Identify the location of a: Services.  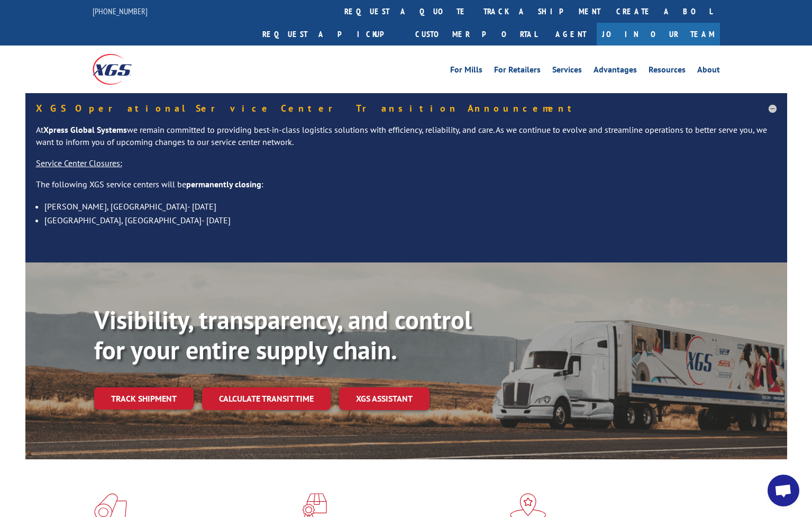
(567, 71).